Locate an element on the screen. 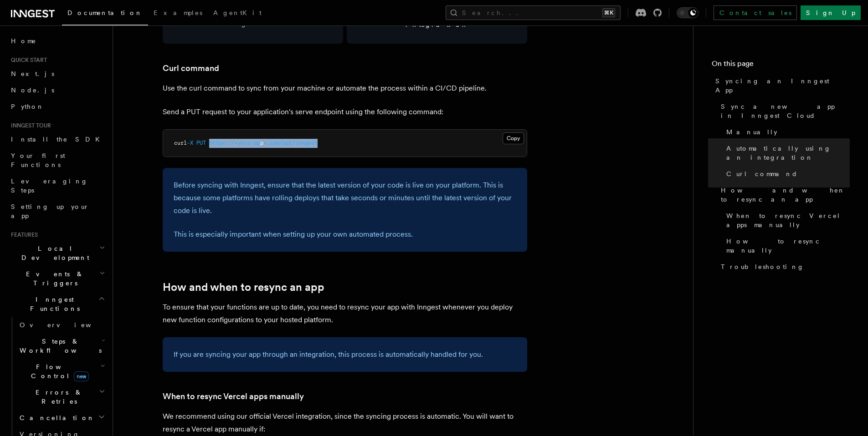 The height and width of the screenshot is (436, 868). kbd: ⌘K is located at coordinates (609, 13).